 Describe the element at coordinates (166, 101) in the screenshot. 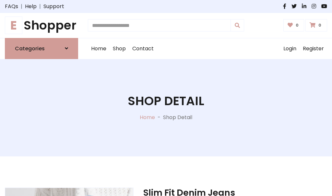

I see `h1: Shop Detail` at that location.